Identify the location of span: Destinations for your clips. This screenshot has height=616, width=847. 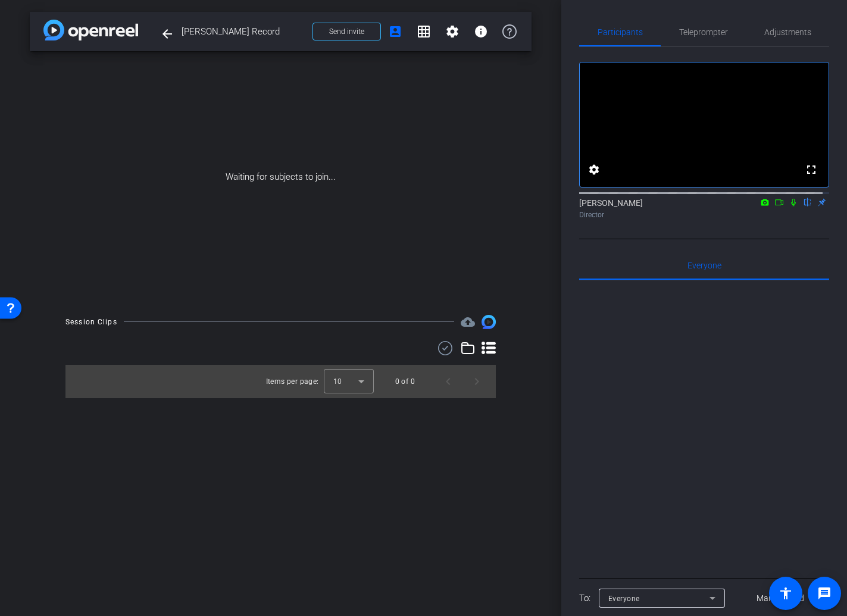
(468, 322).